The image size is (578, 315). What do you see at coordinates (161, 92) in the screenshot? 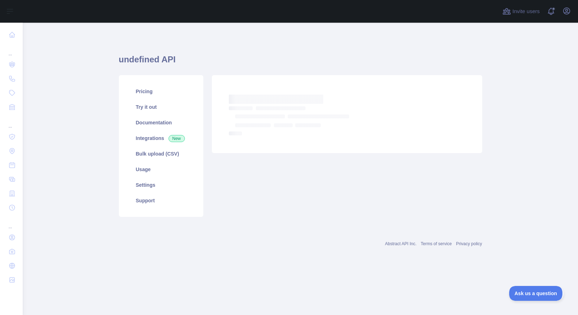
I see `a: Pricing` at bounding box center [161, 92].